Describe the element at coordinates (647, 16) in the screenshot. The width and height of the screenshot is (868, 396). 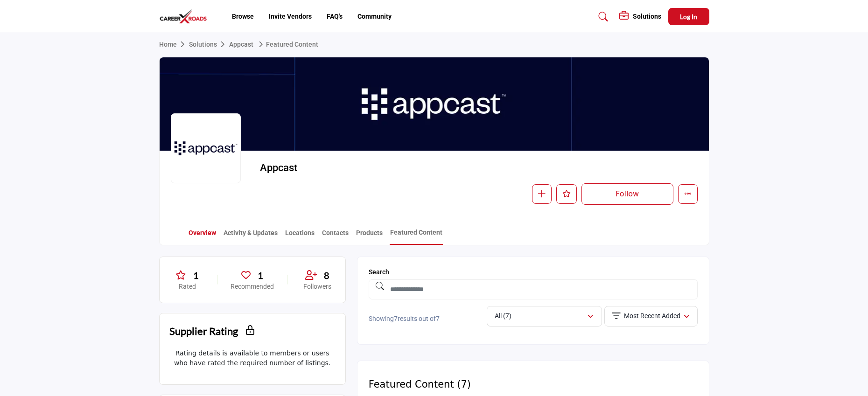
I see `h5: Solutions` at that location.